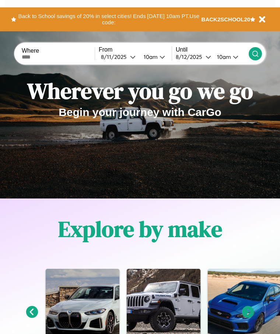 The height and width of the screenshot is (334, 280). Describe the element at coordinates (191, 57) in the screenshot. I see `div: 8 / 12 / 2025` at that location.